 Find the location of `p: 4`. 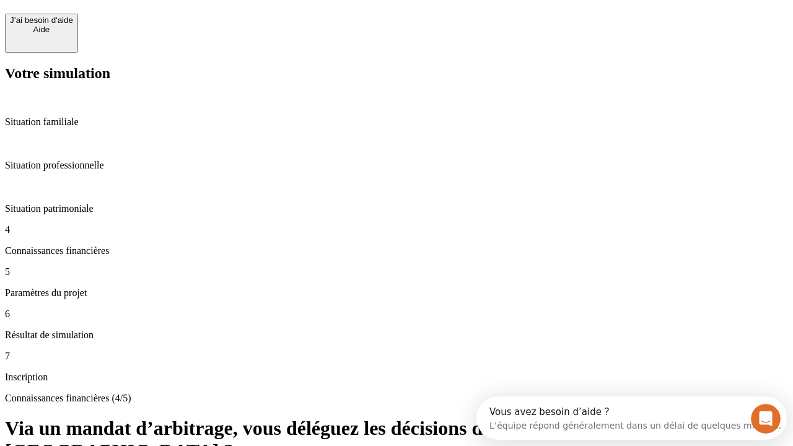

p: 4 is located at coordinates (396, 230).